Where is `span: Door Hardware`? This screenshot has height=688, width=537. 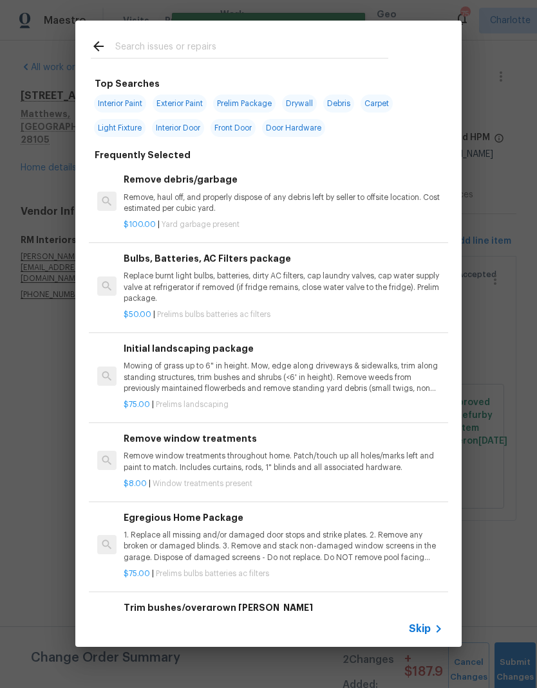 span: Door Hardware is located at coordinates (293, 128).